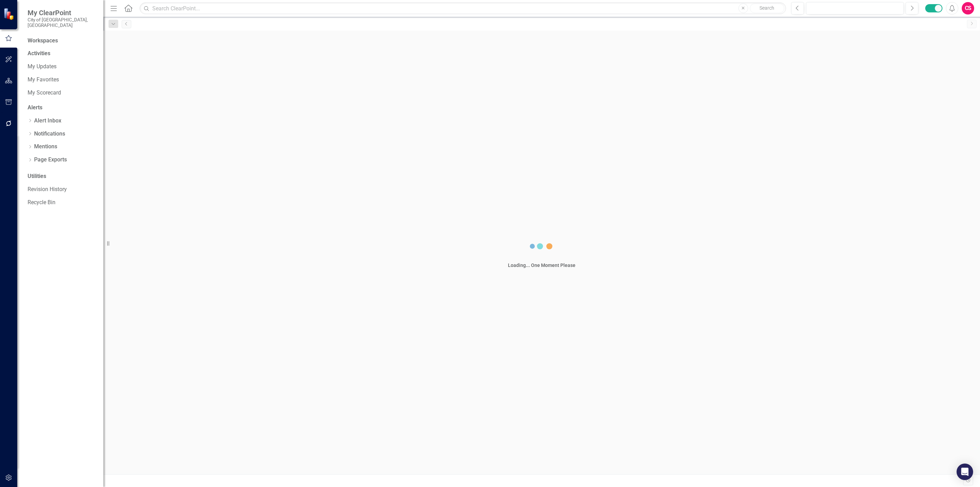 This screenshot has height=487, width=980. Describe the element at coordinates (767, 8) in the screenshot. I see `button: Search` at that location.